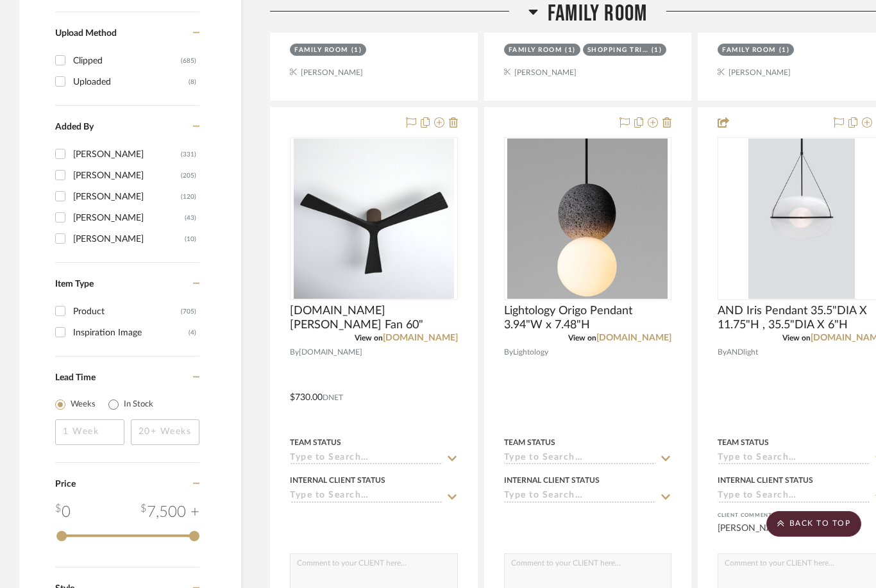 This screenshot has height=588, width=876. I want to click on span: Upload Method, so click(86, 34).